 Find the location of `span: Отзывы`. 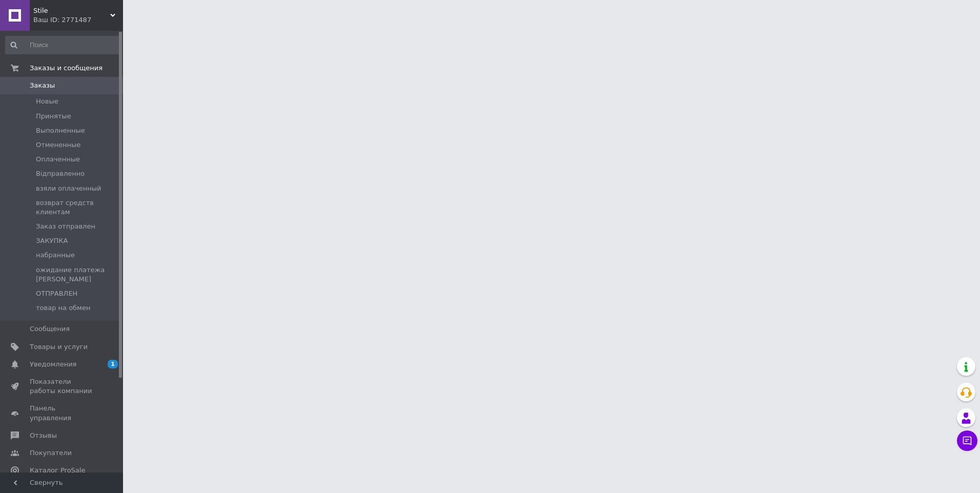

span: Отзывы is located at coordinates (43, 436).